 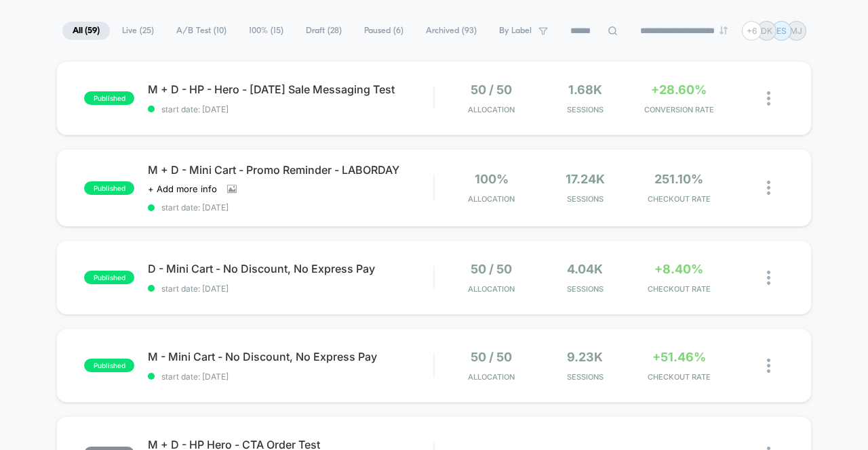 What do you see at coordinates (323, 30) in the screenshot?
I see `span: Draft ( 28 )` at bounding box center [323, 30].